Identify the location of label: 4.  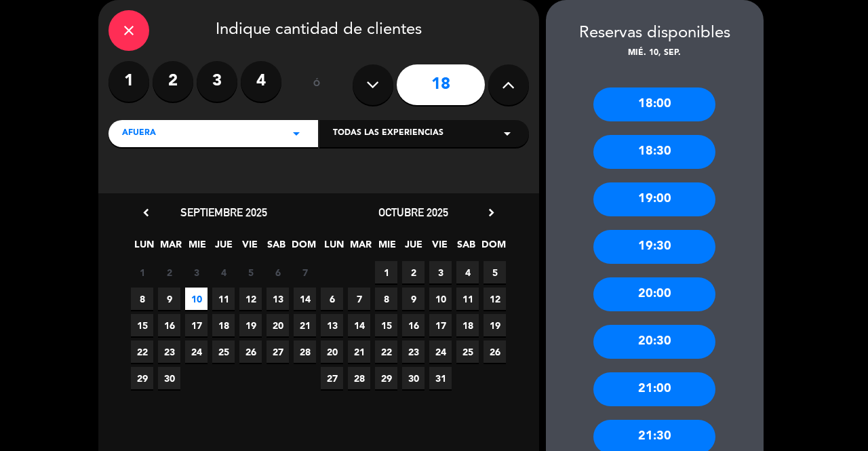
(261, 82).